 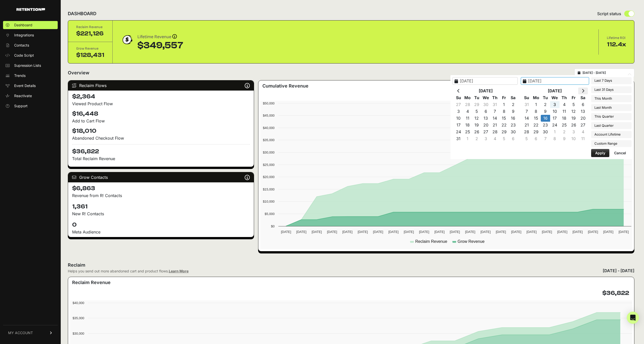 What do you see at coordinates (161, 207) in the screenshot?
I see `h4: 1,361` at bounding box center [161, 207].